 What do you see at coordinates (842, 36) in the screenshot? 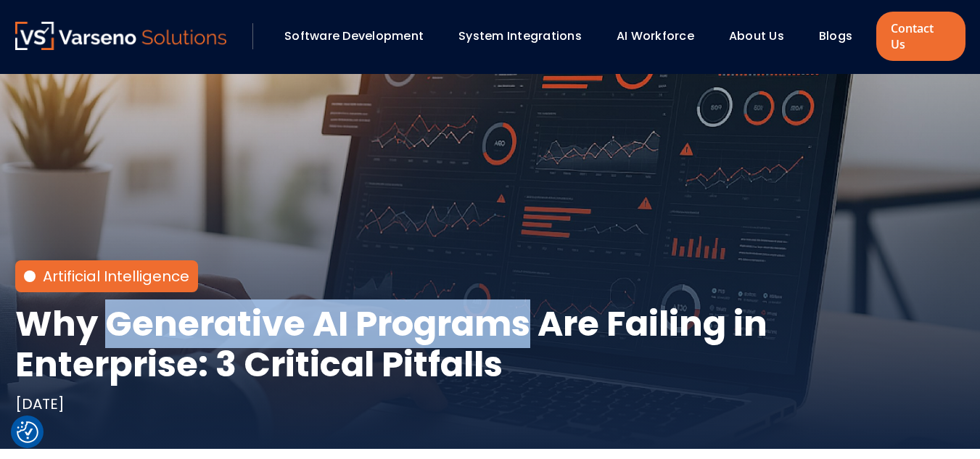
I see `div: Blogs` at bounding box center [842, 36].